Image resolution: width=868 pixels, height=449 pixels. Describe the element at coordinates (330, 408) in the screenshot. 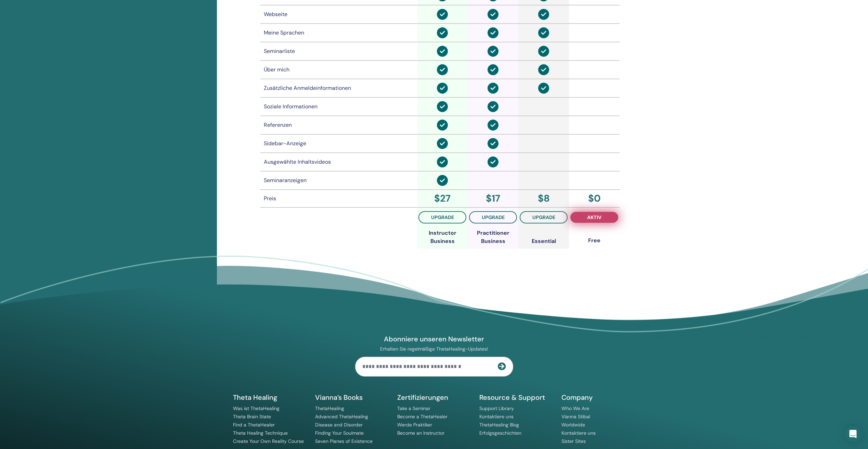

I see `a: ThetaHealing` at that location.